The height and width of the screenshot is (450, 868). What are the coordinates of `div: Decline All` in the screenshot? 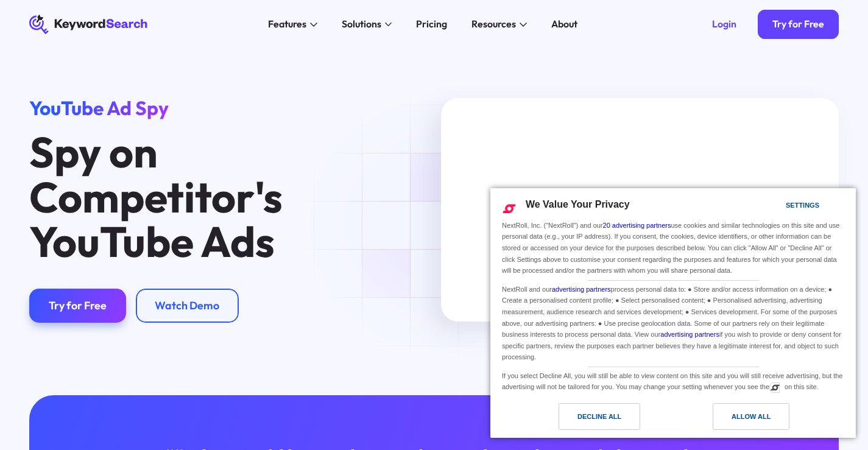 It's located at (599, 417).